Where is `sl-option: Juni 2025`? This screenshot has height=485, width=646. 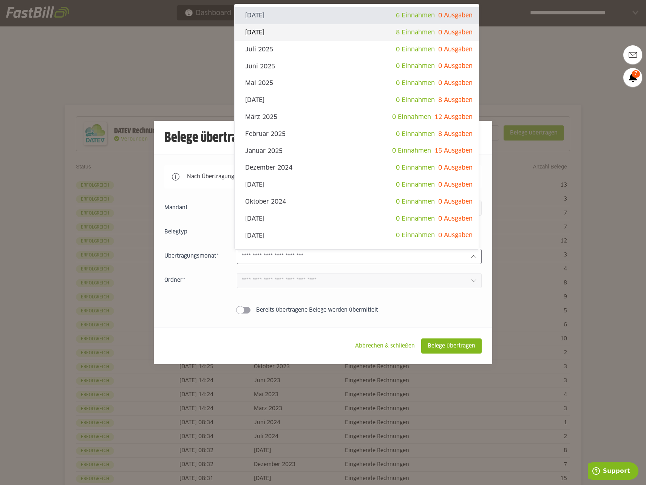
sl-option: Juni 2025 is located at coordinates (357, 66).